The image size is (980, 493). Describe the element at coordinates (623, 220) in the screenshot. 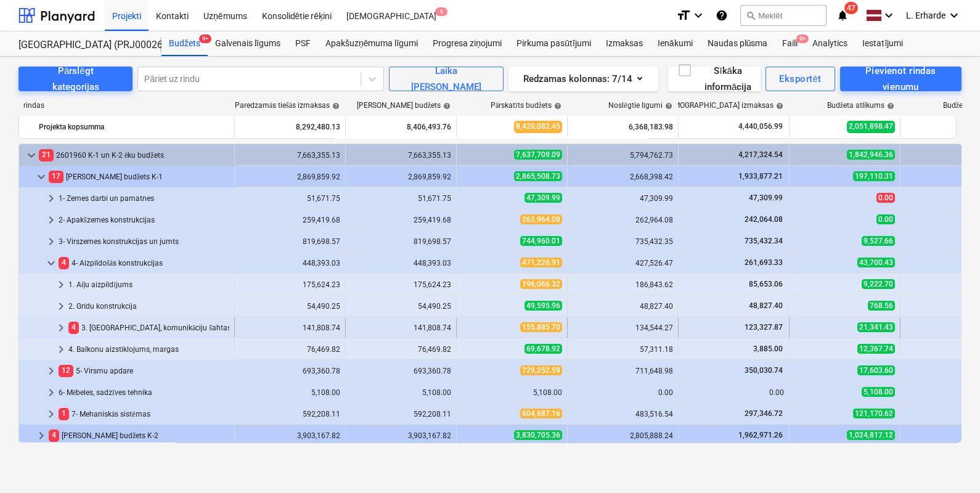

I see `div: 262,964.08` at that location.